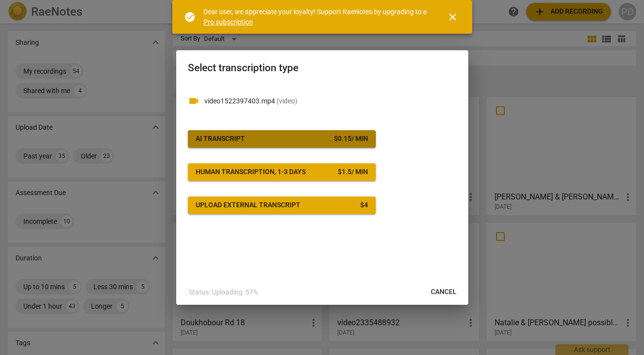 The width and height of the screenshot is (644, 355). What do you see at coordinates (229, 22) in the screenshot?
I see `a: Pro subscription` at bounding box center [229, 22].